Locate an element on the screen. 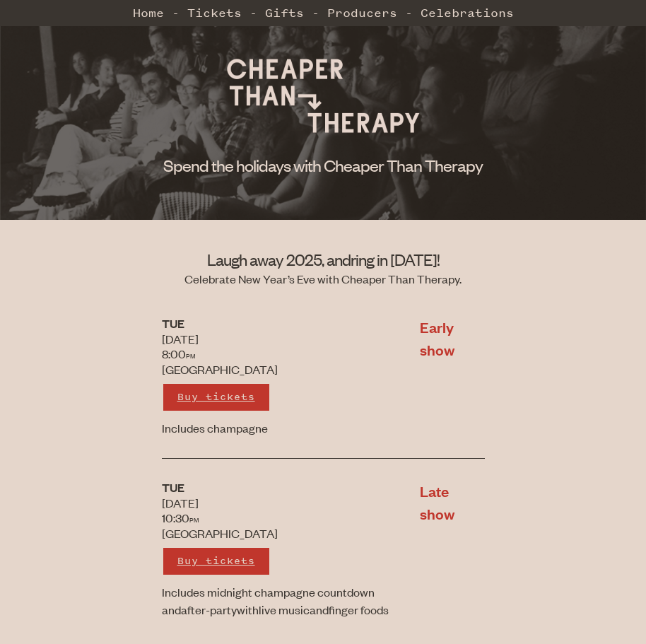 This screenshot has height=644, width=646. img: Cheaper Than Therapy is located at coordinates (323, 96).